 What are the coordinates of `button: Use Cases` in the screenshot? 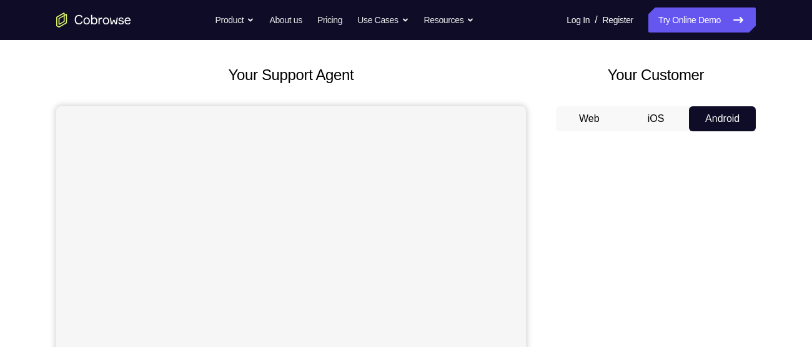 It's located at (383, 20).